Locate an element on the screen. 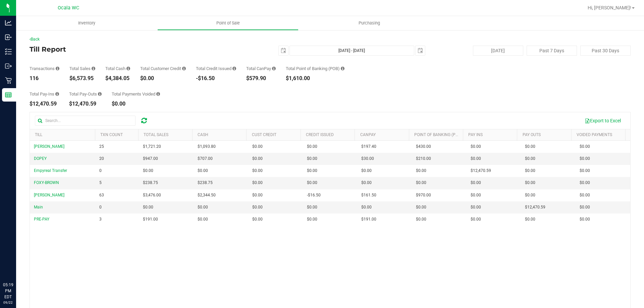 This screenshot has width=644, height=308. div: Total Pay-Ins is located at coordinates (44, 94).